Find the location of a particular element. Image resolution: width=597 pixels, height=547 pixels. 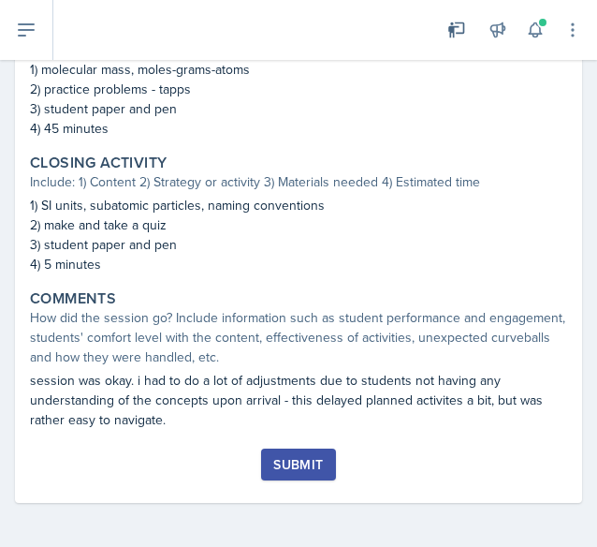

button: Submit is located at coordinates (298, 464).